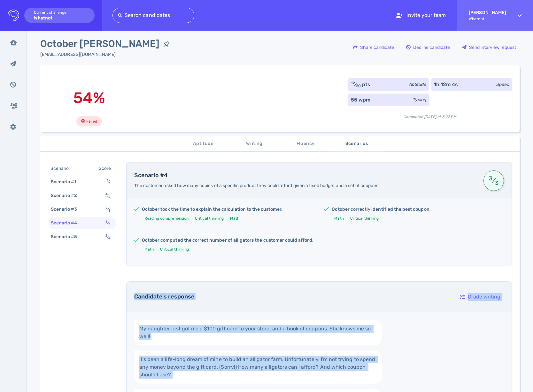  Describe the element at coordinates (428, 47) in the screenshot. I see `button: Decline candidate` at that location.